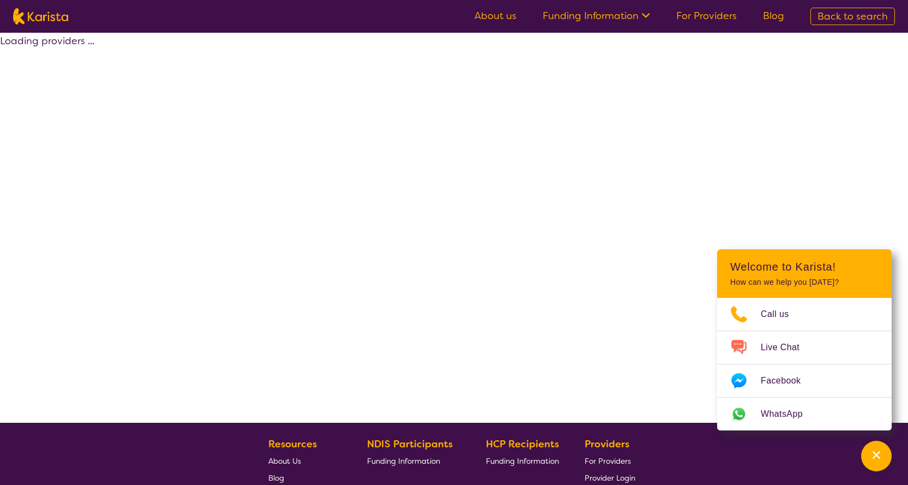  Describe the element at coordinates (786, 347) in the screenshot. I see `span: Live Chat` at that location.